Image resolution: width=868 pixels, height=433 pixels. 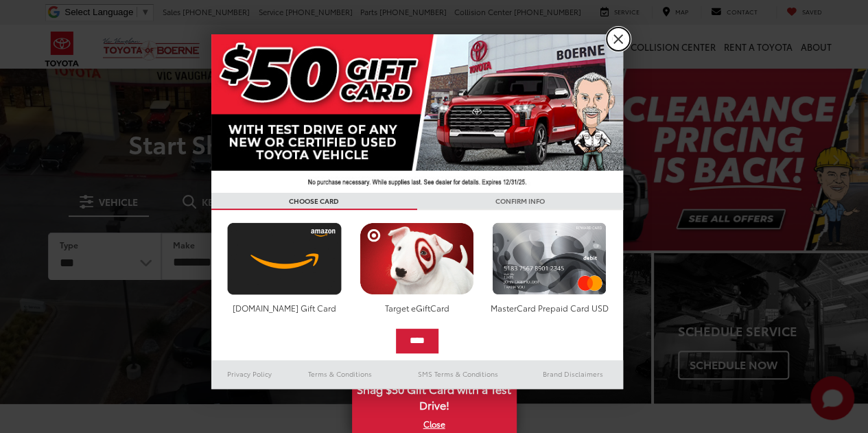 I want to click on span: Snag $50 Gift Card with a Test Drive!, so click(x=434, y=396).